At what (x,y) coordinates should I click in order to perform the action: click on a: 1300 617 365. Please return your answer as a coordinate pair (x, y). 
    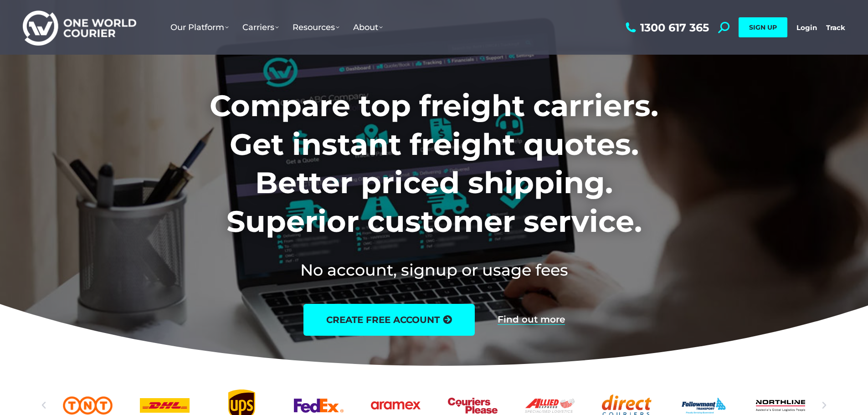
    Looking at the image, I should click on (666, 27).